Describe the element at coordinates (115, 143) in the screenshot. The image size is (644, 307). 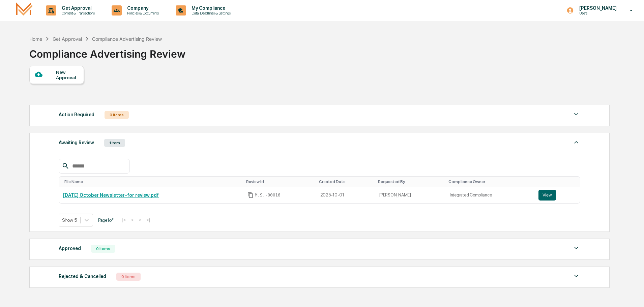
I see `div: 1 Item` at that location.